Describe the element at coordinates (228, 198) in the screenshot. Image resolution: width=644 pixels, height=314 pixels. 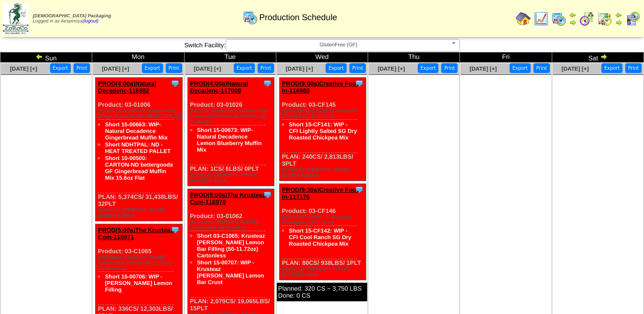
I see `a: PROD(5:00a)The Krusteaz Com-116970` at that location.